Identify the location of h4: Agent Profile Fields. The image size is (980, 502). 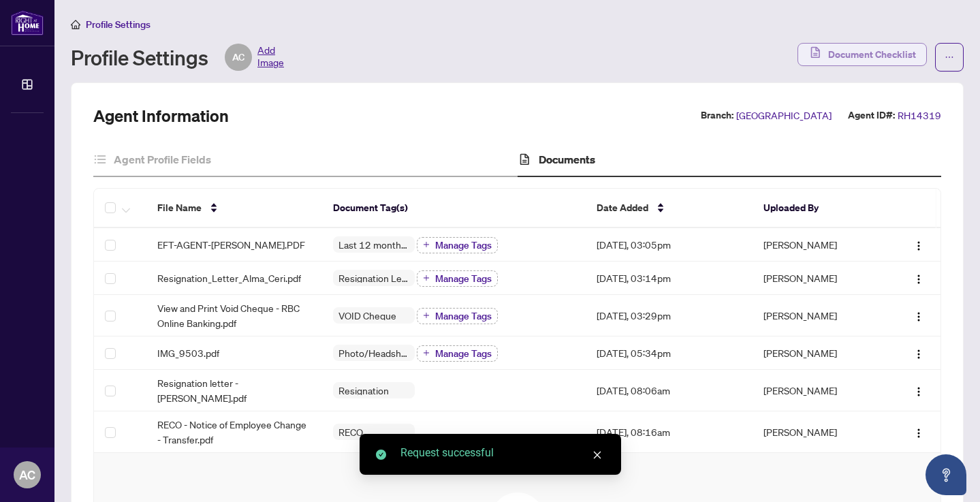
(162, 159).